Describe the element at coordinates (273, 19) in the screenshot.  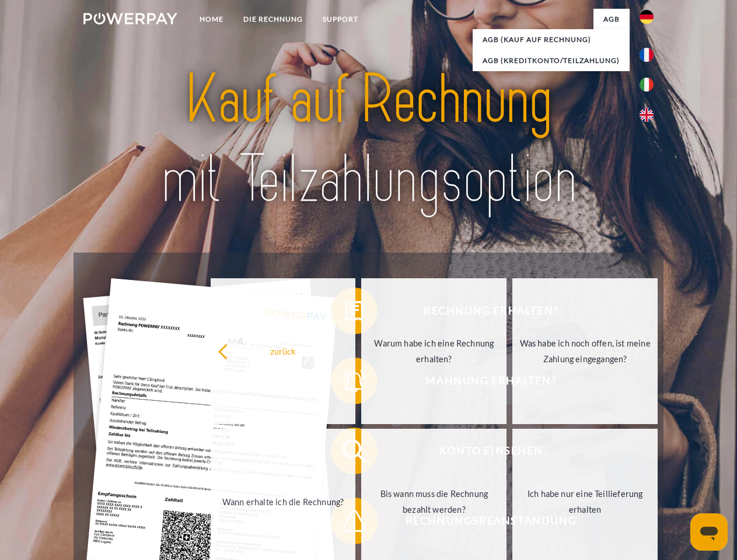
I see `a: DIE RECHNUNG` at that location.